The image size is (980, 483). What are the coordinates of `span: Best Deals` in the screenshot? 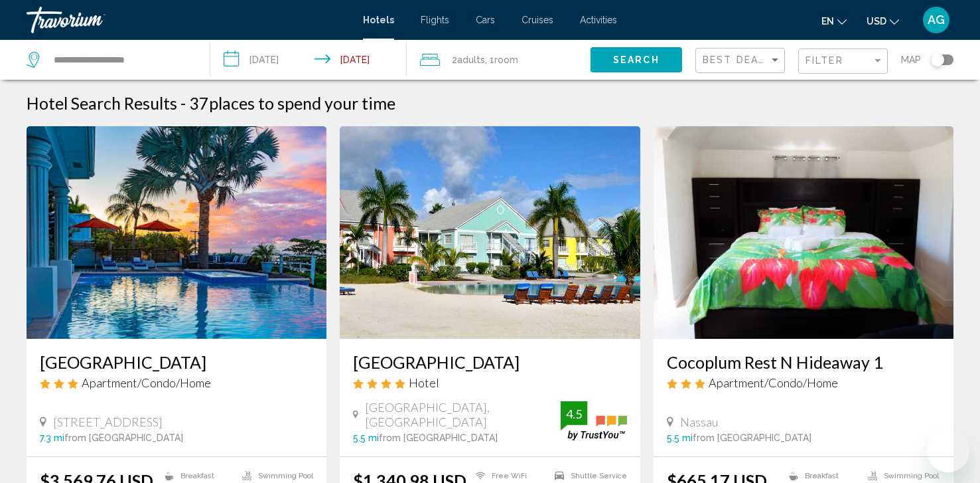 It's located at (737, 60).